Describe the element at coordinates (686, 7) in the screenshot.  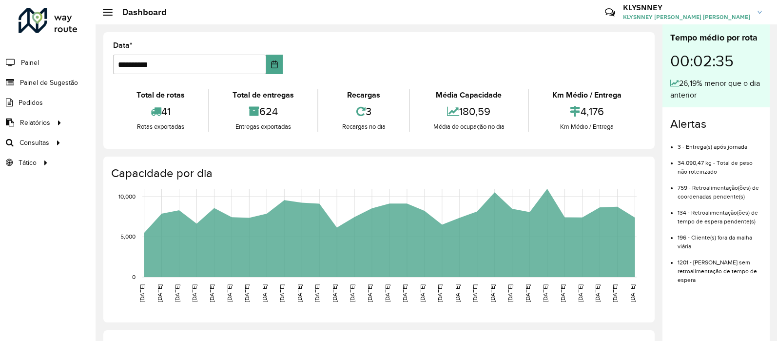
I see `h3: KLYSNNEY` at that location.